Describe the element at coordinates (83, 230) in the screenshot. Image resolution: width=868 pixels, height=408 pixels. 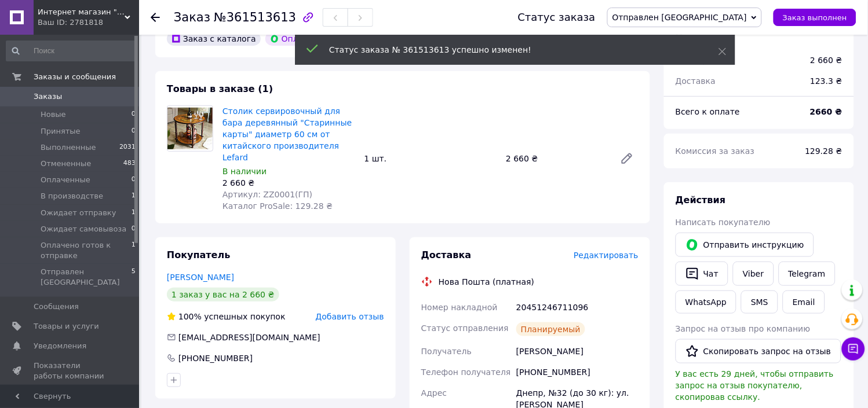
I see `span: Ожидает самовывоза` at that location.